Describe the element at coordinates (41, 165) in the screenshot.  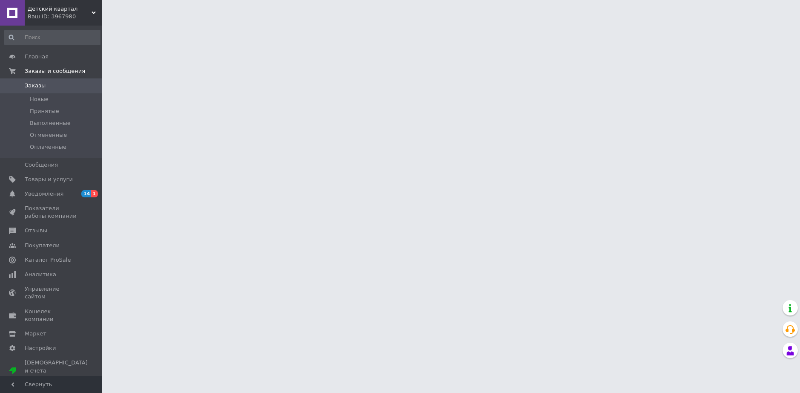
I see `span: Сообщения` at that location.